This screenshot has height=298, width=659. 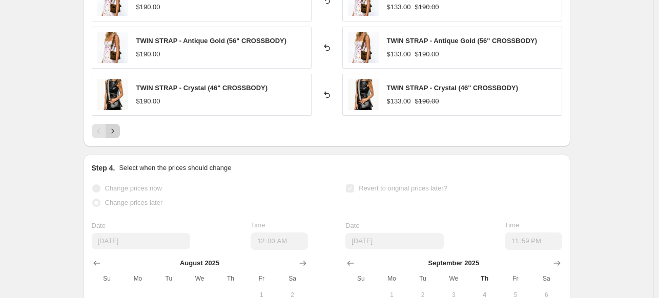 I want to click on button: Show previous month, July 2025, so click(x=97, y=264).